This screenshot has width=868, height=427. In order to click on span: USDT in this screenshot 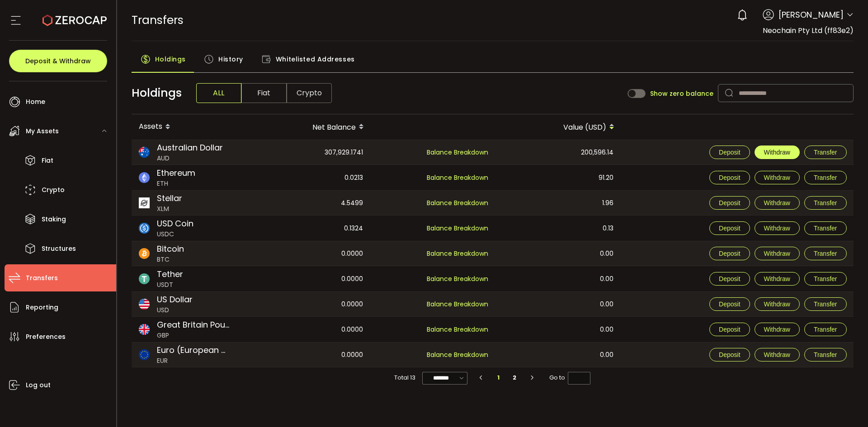, I will do `click(170, 285)`.